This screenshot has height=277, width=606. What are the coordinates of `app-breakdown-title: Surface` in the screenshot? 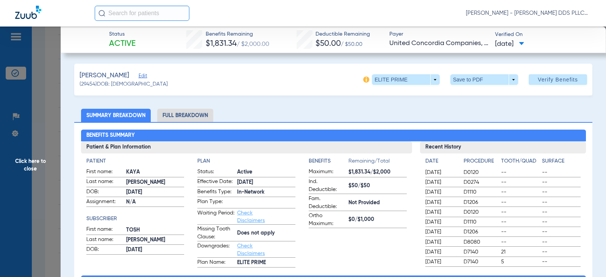 It's located at (560, 162).